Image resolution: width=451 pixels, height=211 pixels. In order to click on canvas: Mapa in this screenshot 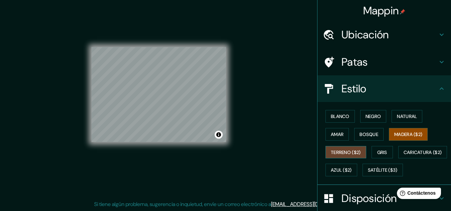, I will do `click(159, 95)`.